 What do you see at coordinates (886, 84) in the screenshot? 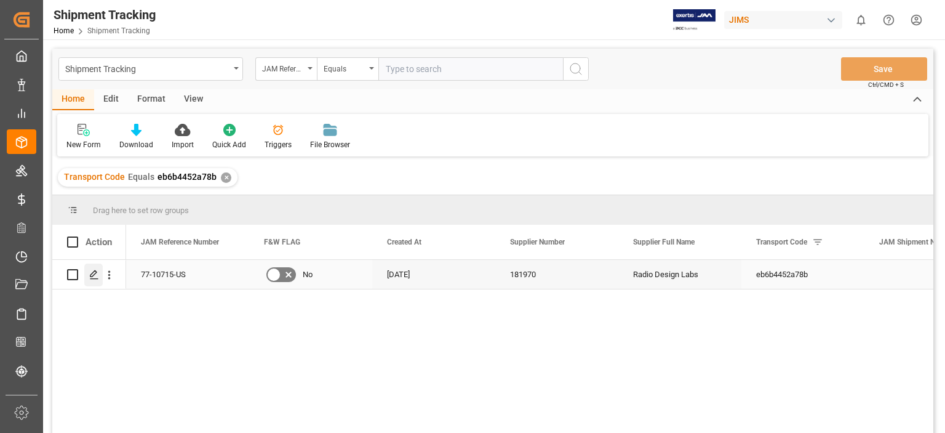
I see `span: Ctrl/CMD + S` at bounding box center [886, 84].